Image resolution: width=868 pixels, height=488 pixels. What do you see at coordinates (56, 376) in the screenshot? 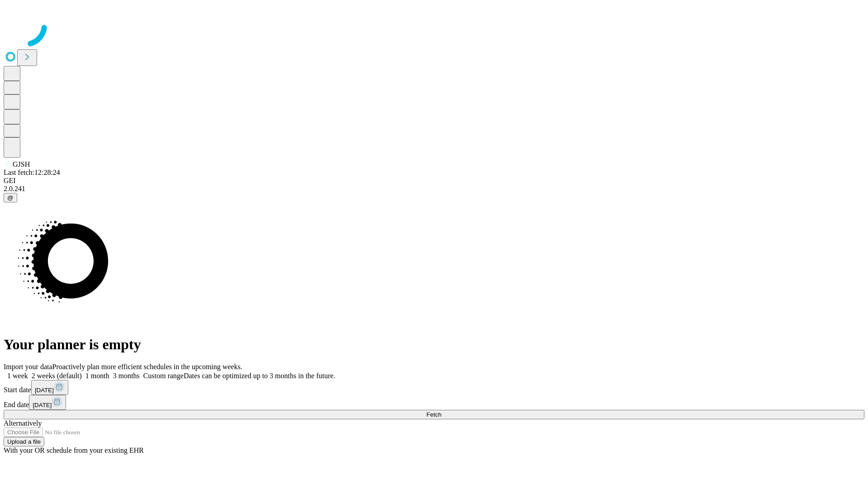
I see `span: 2 weeks (default)` at bounding box center [56, 376].